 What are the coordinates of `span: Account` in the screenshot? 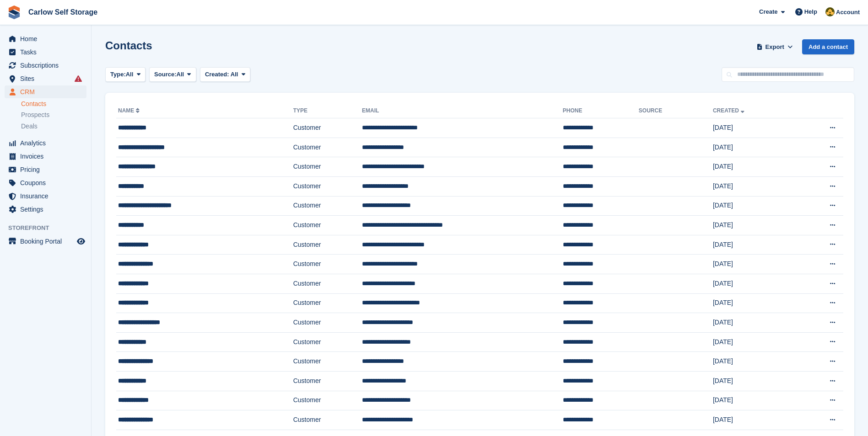 It's located at (848, 12).